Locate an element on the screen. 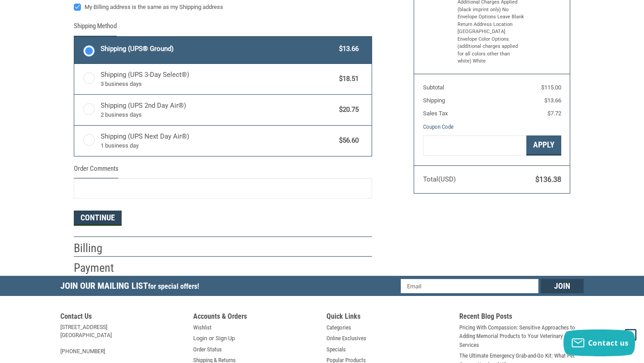 Image resolution: width=644 pixels, height=363 pixels. a: Login is located at coordinates (200, 339).